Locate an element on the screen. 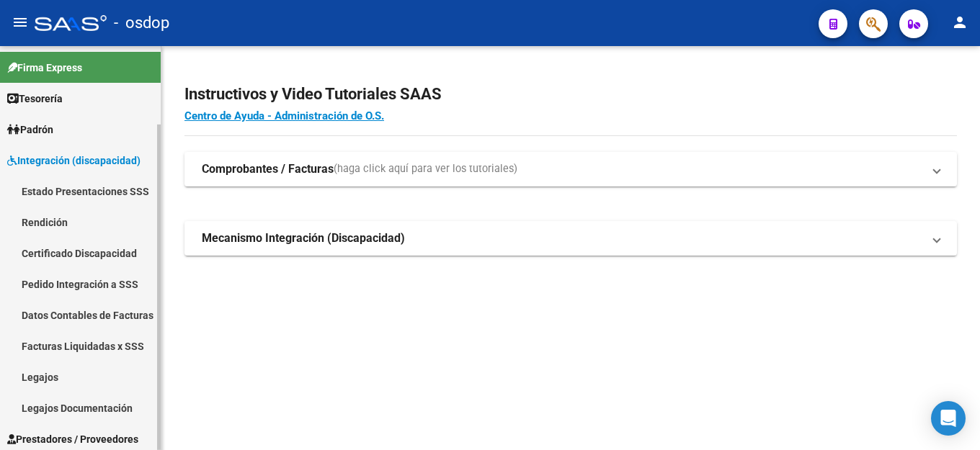 This screenshot has height=450, width=980. mat-icon: menu is located at coordinates (20, 22).